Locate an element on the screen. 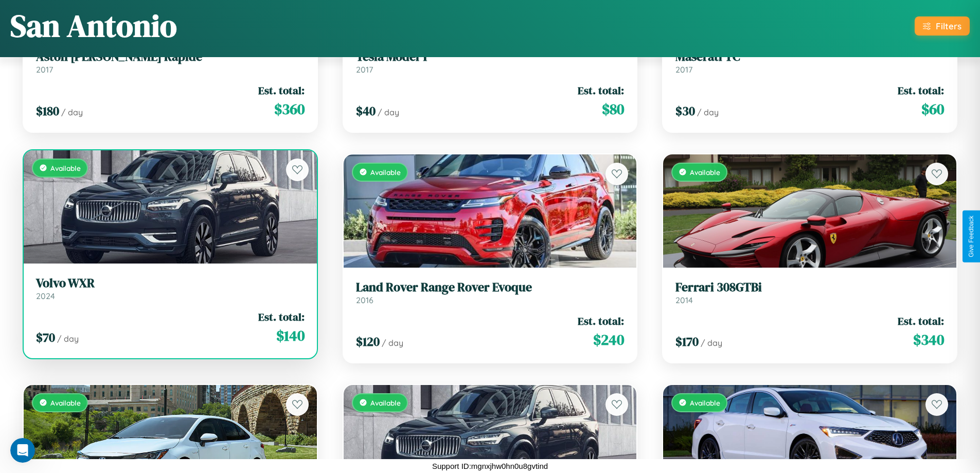 The image size is (980, 473). span: $ 140 is located at coordinates (290, 336).